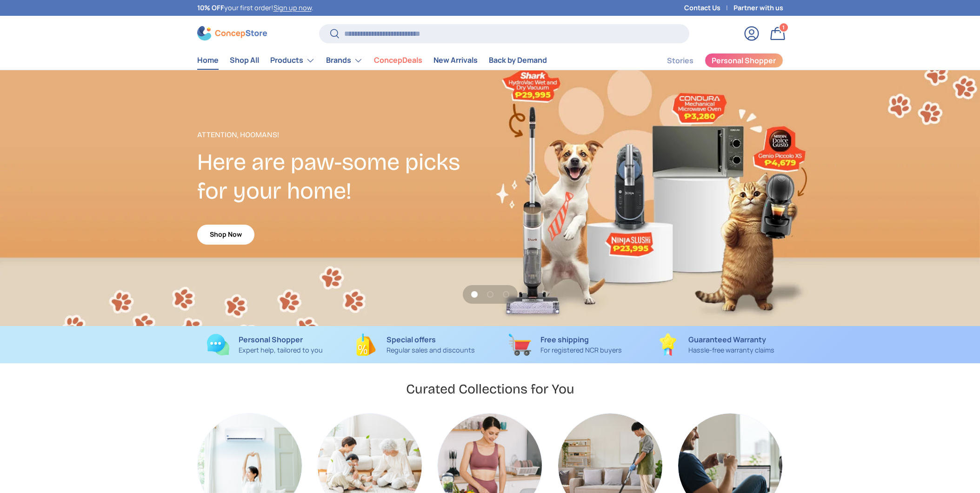  I want to click on strong: 10% OFF, so click(210, 8).